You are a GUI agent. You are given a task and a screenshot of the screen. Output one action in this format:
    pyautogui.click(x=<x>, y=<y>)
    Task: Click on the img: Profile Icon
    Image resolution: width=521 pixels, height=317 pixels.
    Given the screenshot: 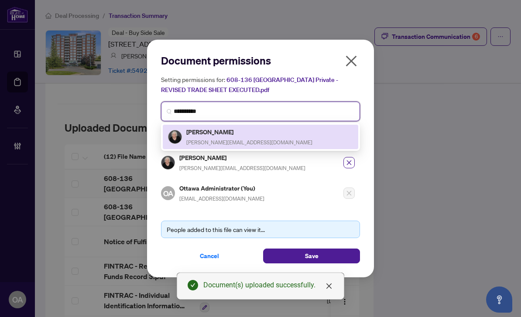 What is the action you would take?
    pyautogui.click(x=168, y=163)
    